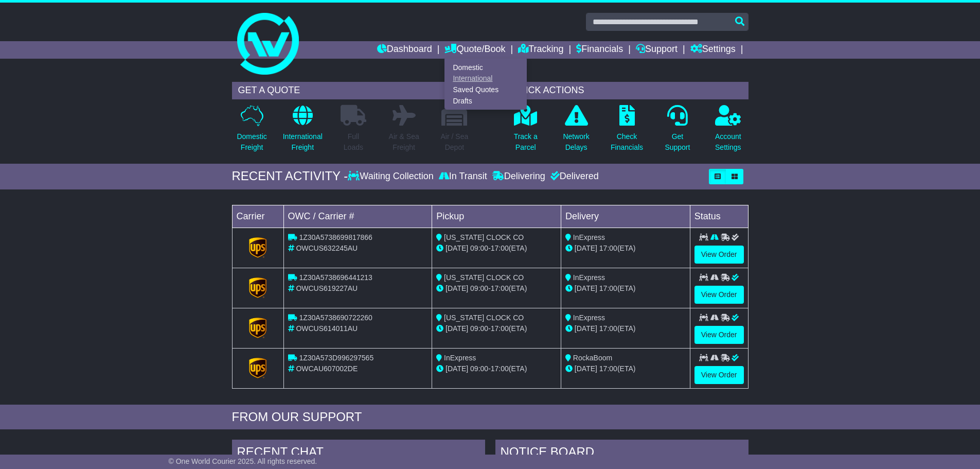  Describe the element at coordinates (404, 142) in the screenshot. I see `p: Air & Sea Freight` at that location.